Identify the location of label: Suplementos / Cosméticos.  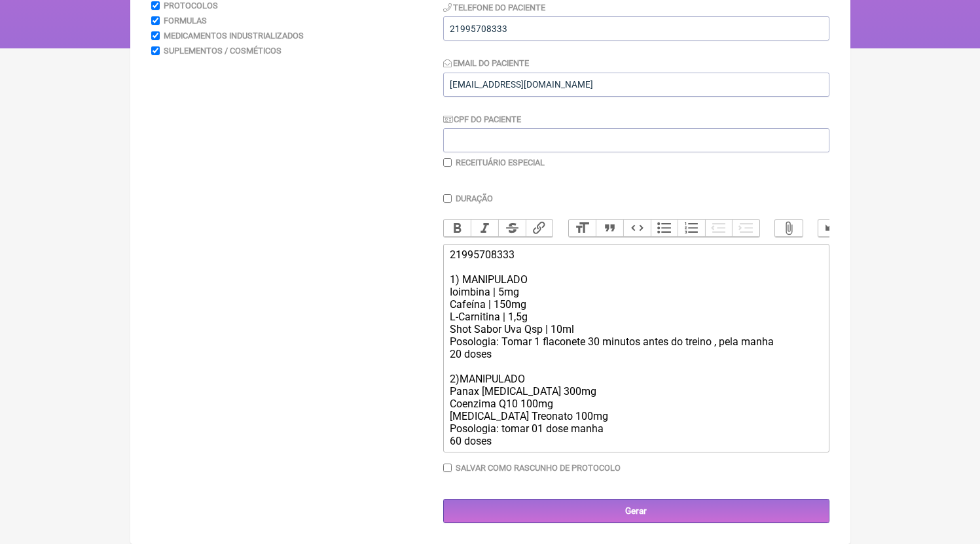
(223, 51).